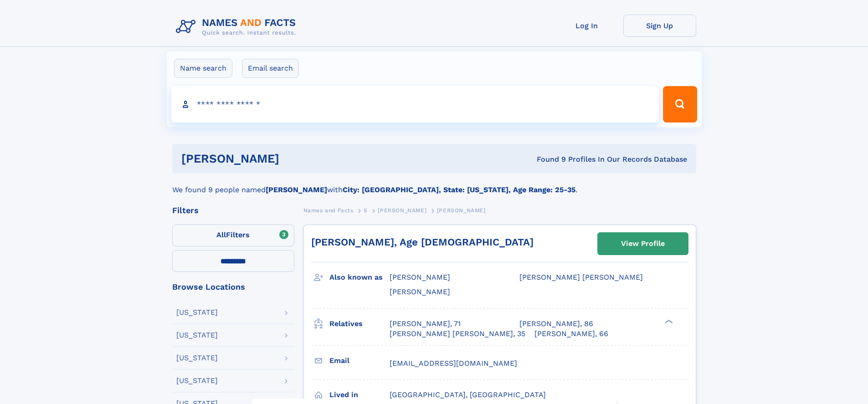  Describe the element at coordinates (643, 244) in the screenshot. I see `a: View Profile` at that location.